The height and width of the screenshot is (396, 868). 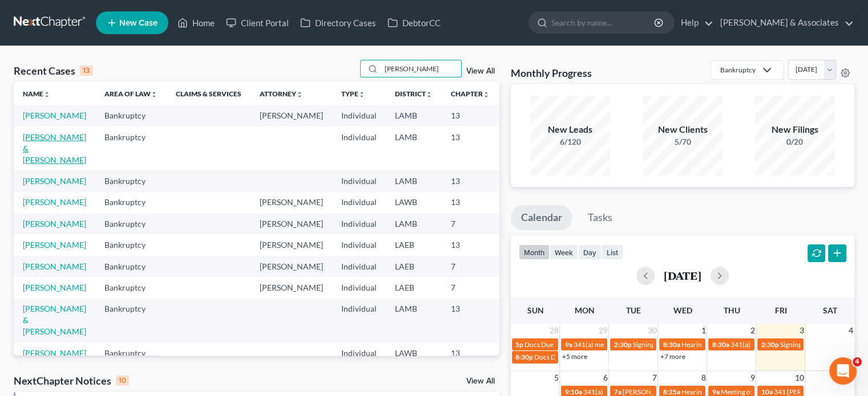 I want to click on div: New Leads, so click(x=570, y=129).